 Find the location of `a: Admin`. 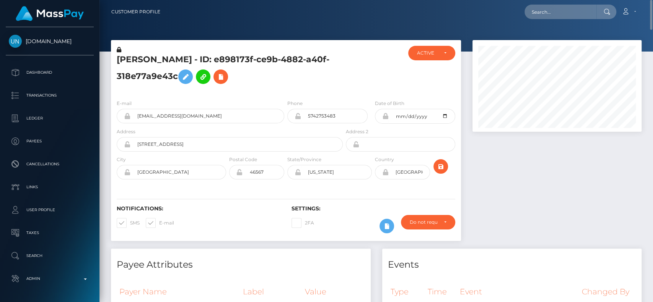

a: Admin is located at coordinates (50, 279).